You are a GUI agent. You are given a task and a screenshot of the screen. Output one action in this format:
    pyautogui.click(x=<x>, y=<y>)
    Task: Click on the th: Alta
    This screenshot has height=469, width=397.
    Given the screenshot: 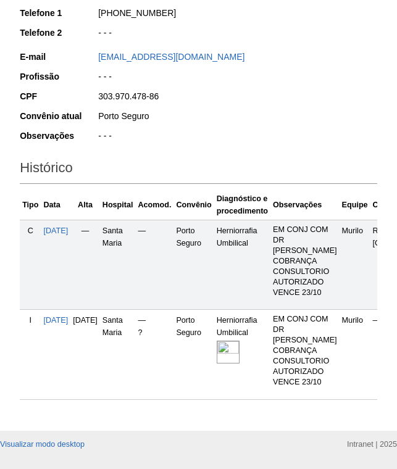 What is the action you would take?
    pyautogui.click(x=85, y=205)
    